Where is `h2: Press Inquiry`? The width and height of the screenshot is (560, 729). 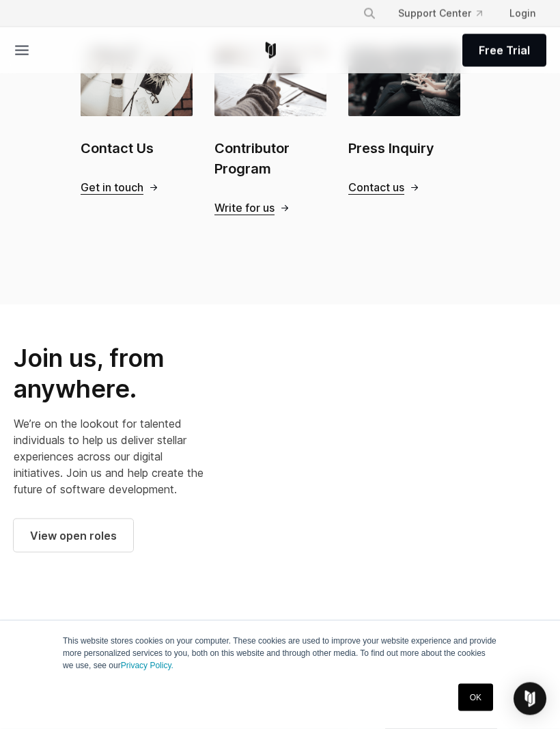
h2: Press Inquiry is located at coordinates (404, 149).